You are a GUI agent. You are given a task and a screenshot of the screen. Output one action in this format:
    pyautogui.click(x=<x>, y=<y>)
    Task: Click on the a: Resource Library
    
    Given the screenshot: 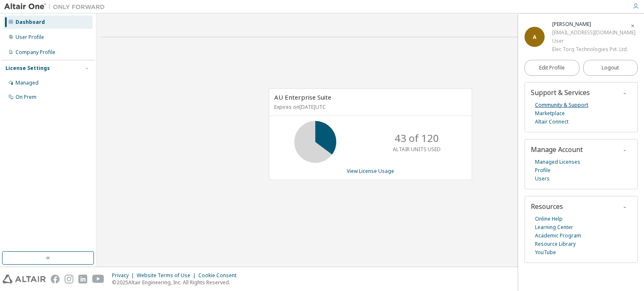 What is the action you would take?
    pyautogui.click(x=555, y=245)
    